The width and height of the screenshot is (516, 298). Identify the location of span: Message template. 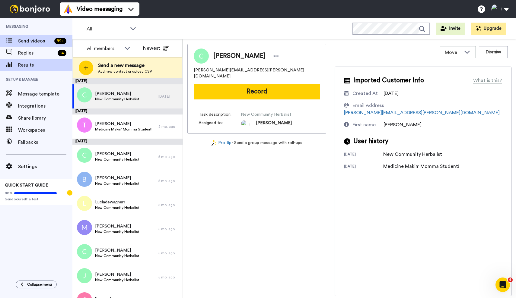
(45, 94).